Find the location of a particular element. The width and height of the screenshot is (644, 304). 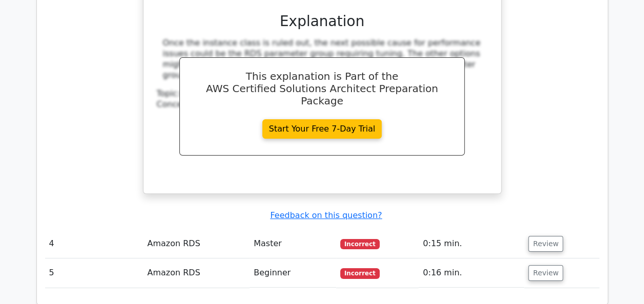

td: Master is located at coordinates (293, 244).